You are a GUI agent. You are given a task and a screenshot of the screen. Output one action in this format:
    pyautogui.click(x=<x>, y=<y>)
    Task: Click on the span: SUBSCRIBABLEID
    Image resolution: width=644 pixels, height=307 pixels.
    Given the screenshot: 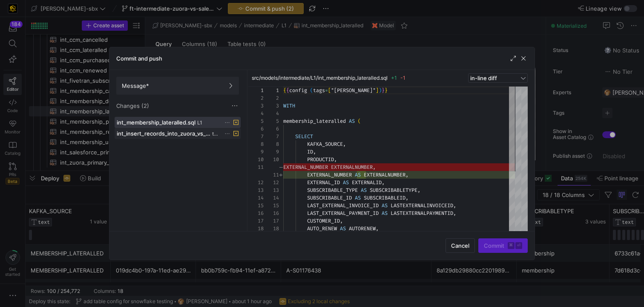 What is the action you would take?
    pyautogui.click(x=385, y=197)
    